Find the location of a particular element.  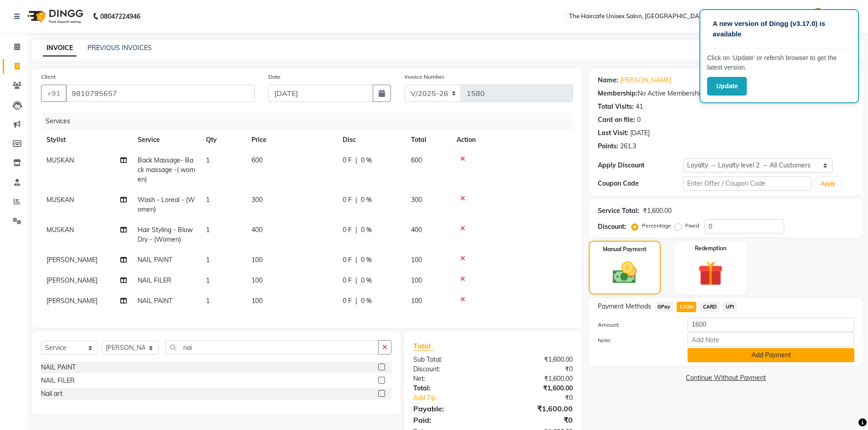

label: Date is located at coordinates (274, 77).